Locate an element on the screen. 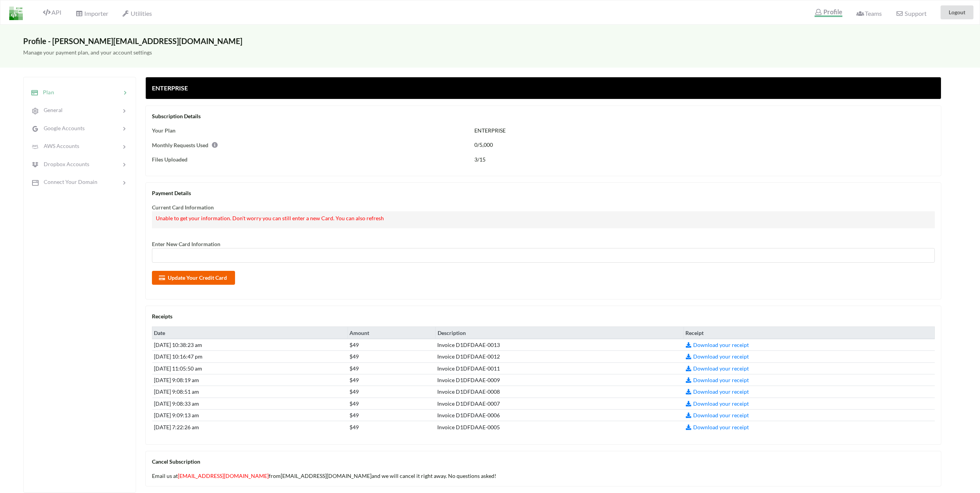 This screenshot has height=493, width=980. th: Amount is located at coordinates (391, 333).